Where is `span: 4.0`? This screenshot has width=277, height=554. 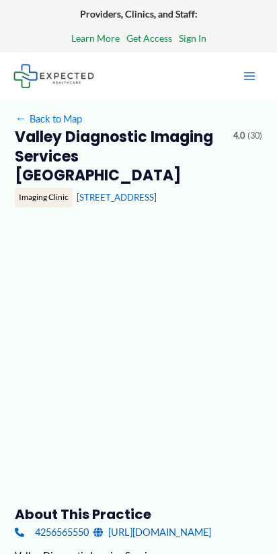 span: 4.0 is located at coordinates (239, 136).